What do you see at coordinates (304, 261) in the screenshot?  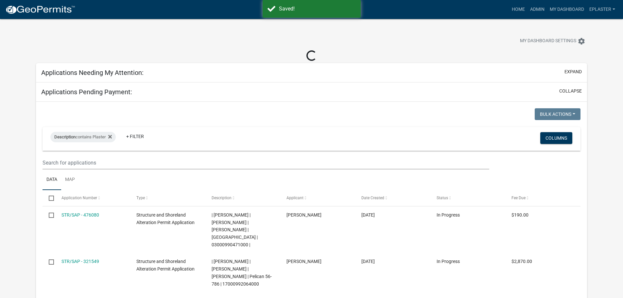 I see `span: Michael E Jonasson` at bounding box center [304, 261].